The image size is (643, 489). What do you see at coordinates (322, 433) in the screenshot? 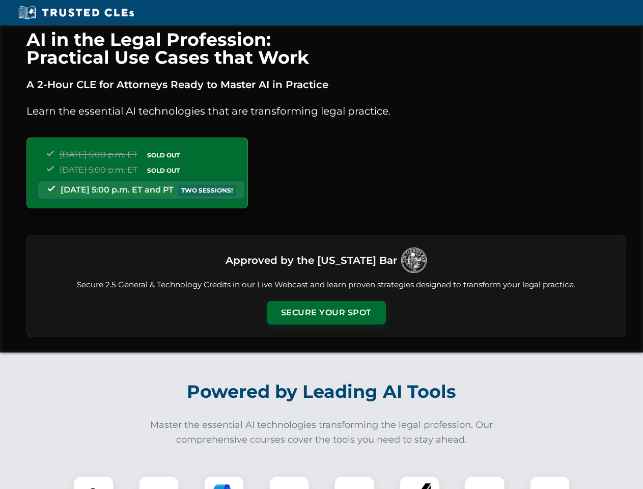
I see `p: Master the essential AI technologies transforming the legal profession. Our comprehensive courses...` at bounding box center [322, 433].